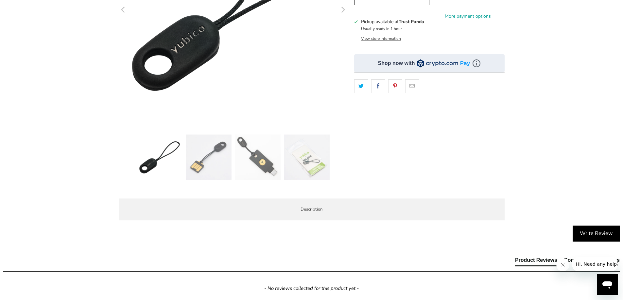 This screenshot has height=300, width=623. Describe the element at coordinates (392, 22) in the screenshot. I see `h3: Pickup available at` at that location.